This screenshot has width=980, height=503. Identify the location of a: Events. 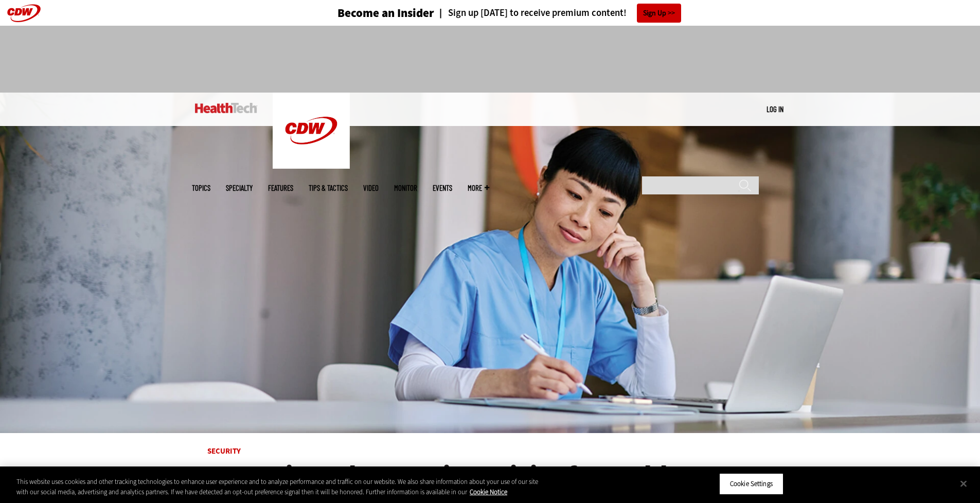
(443, 188).